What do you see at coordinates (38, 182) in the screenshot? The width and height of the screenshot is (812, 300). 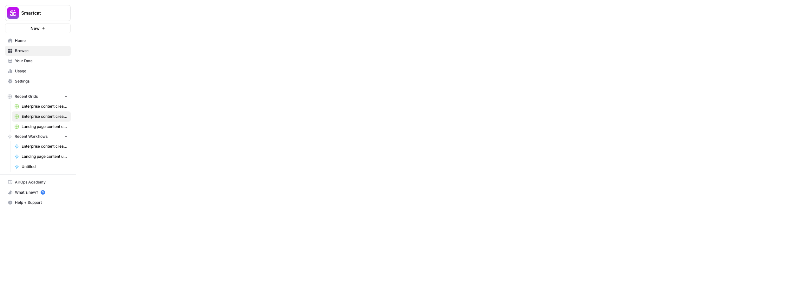 I see `a: AirOps Academy` at bounding box center [38, 182].